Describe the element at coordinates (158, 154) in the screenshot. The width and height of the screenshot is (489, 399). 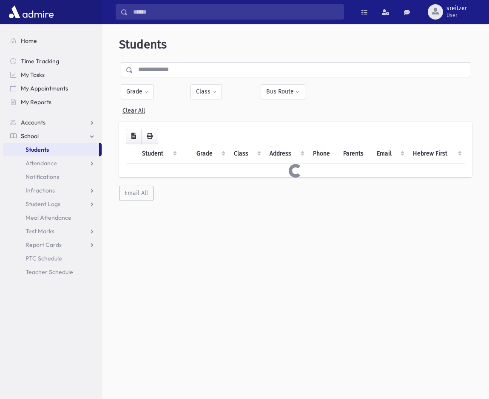
I see `th: Student` at that location.